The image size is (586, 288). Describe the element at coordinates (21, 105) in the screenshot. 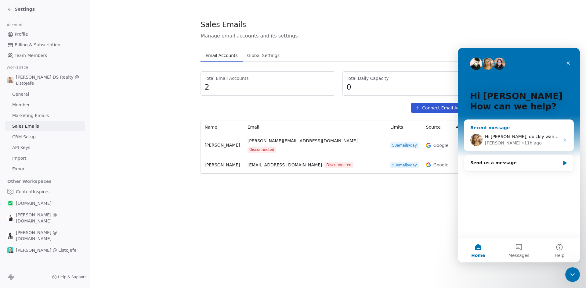

I see `span: Member` at that location.